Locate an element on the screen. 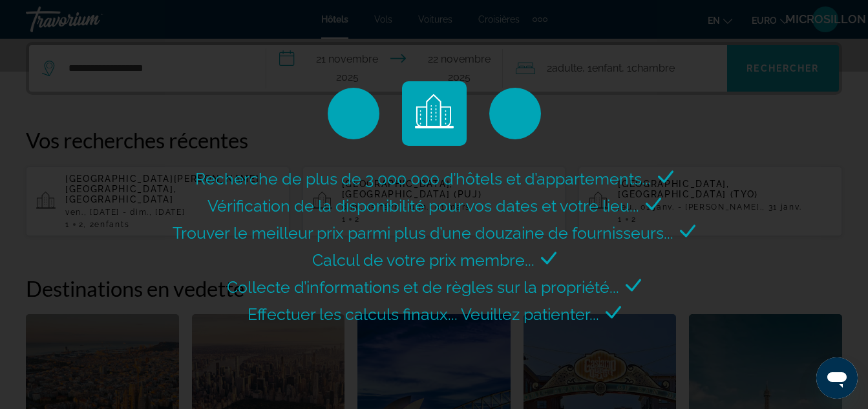 The height and width of the screenshot is (409, 868). span: Collecte d’informations et de règles sur la propriété... is located at coordinates (423, 287).